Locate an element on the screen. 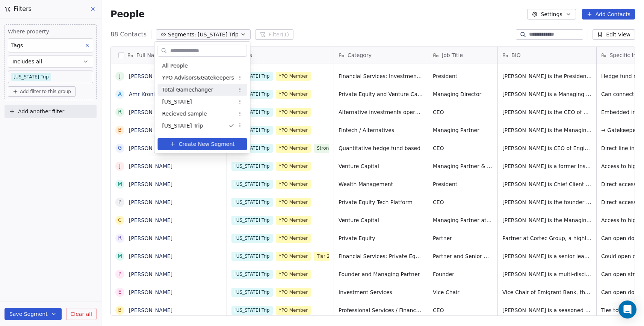  button: Create New Segment is located at coordinates (203, 144).